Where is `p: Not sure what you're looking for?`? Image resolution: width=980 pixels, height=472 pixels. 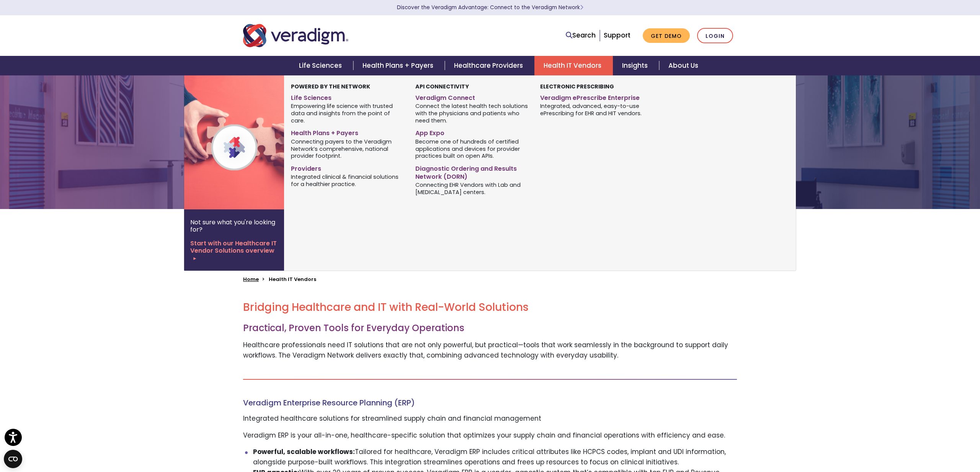
p: Not sure what you're looking for? is located at coordinates (234, 226).